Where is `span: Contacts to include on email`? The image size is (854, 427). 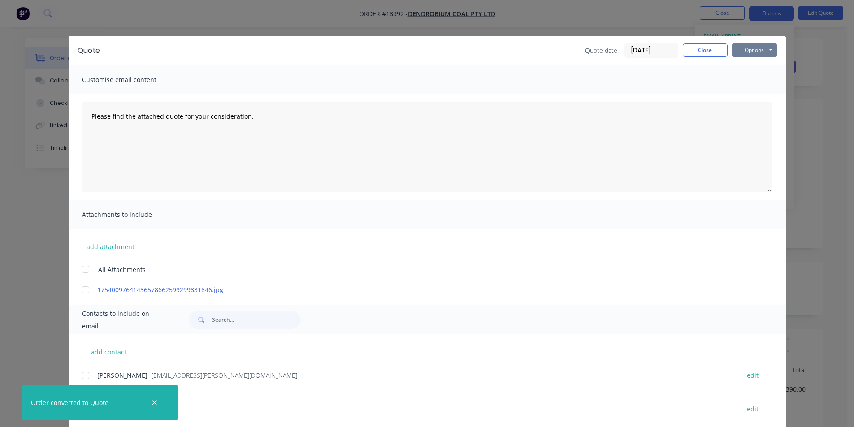 span: Contacts to include on email is located at coordinates (124, 320).